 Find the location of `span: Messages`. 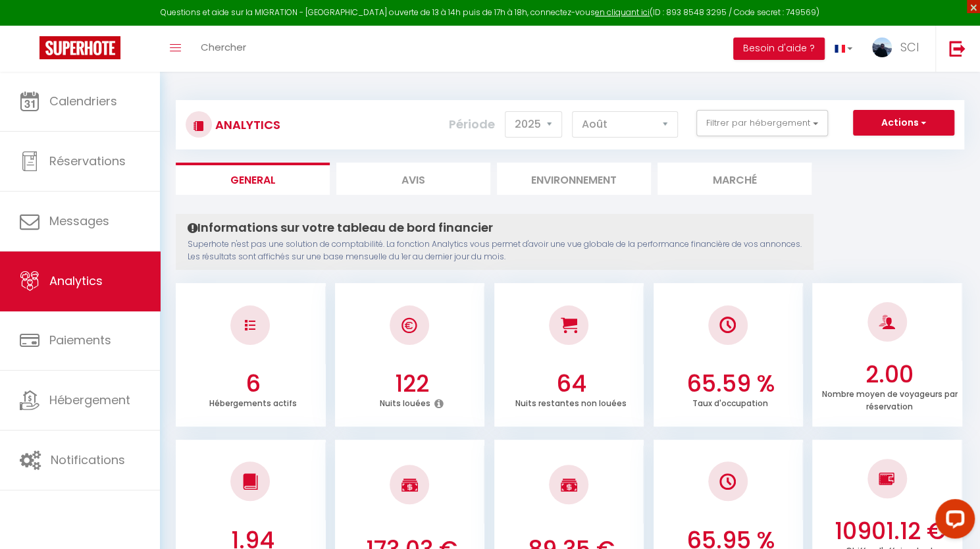

span: Messages is located at coordinates (79, 220).